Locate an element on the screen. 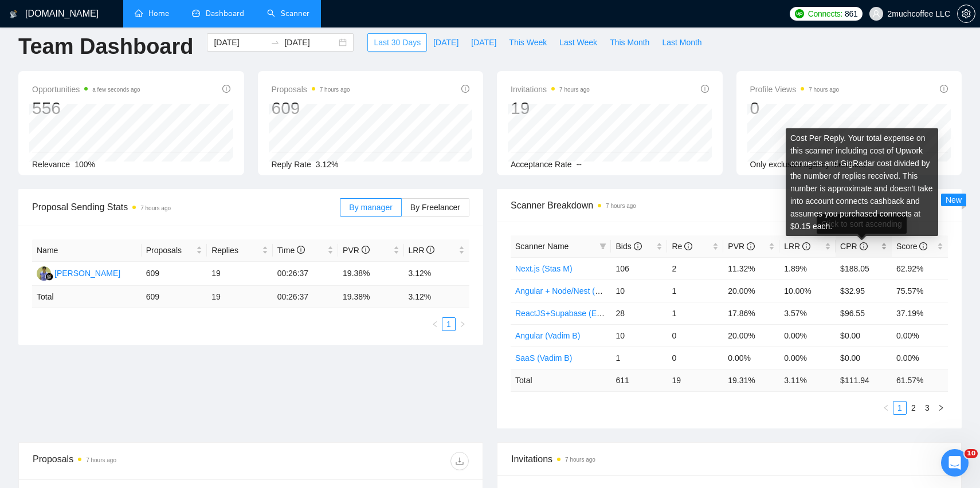 The image size is (980, 488). li: 3 is located at coordinates (928, 408).